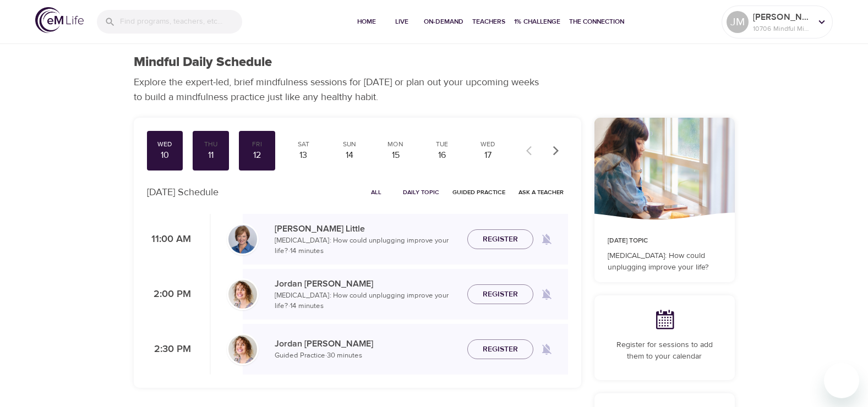 Image resolution: width=868 pixels, height=407 pixels. I want to click on span: The Connection, so click(596, 21).